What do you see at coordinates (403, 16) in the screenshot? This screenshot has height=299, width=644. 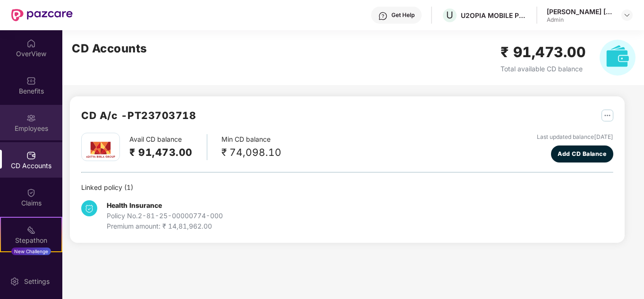 I see `div: Get Help` at bounding box center [403, 16].